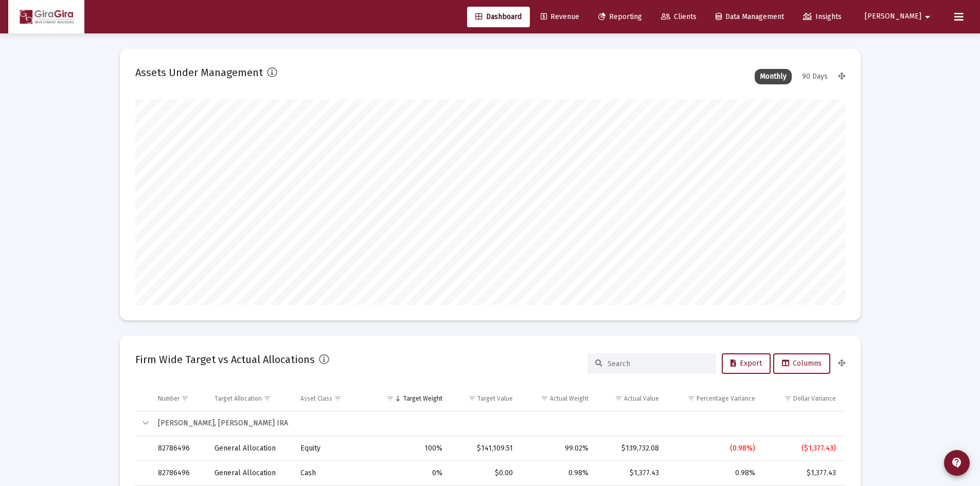  Describe the element at coordinates (822, 16) in the screenshot. I see `span: Insights` at that location.